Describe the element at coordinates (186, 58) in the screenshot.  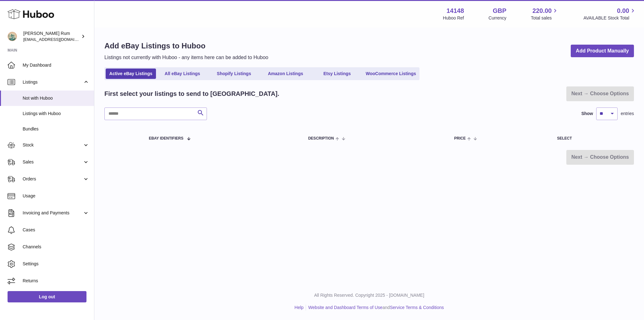
I see `p: Listings not currently with Huboo - any items here can be added to Huboo` at that location.